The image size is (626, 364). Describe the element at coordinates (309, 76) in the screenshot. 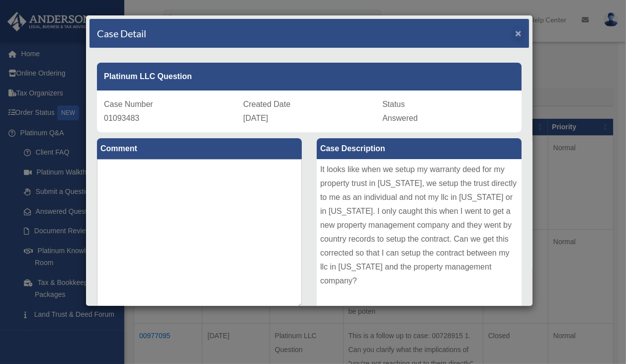

I see `div: Platinum LLC Question` at that location.